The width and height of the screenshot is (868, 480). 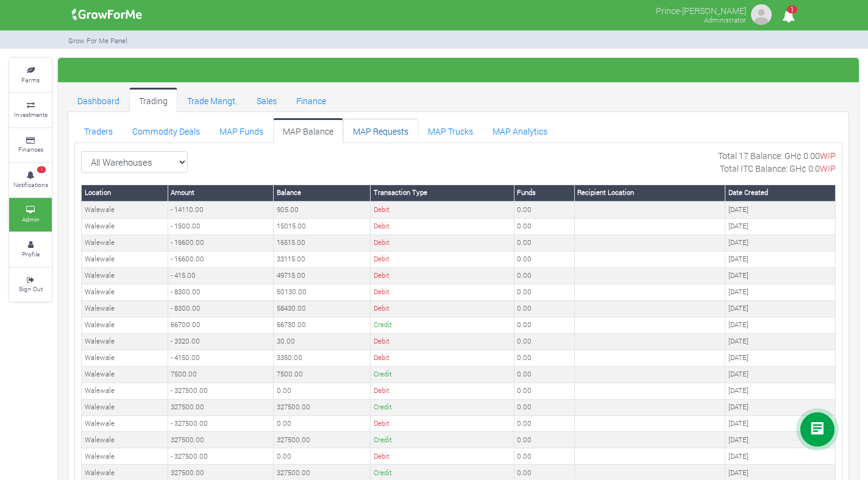 I want to click on td: 3350.00, so click(x=322, y=357).